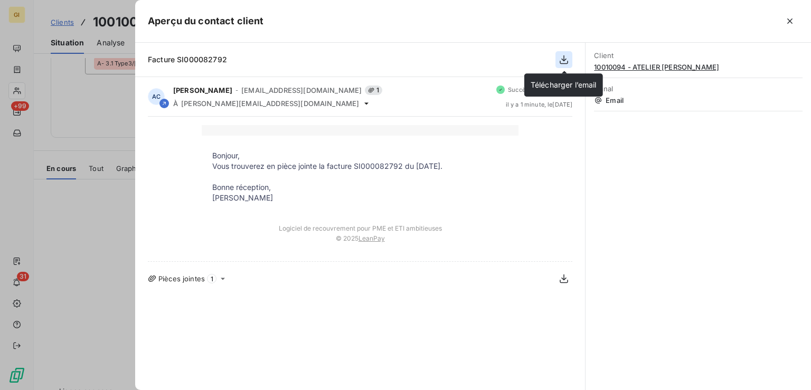 The width and height of the screenshot is (811, 390). Describe the element at coordinates (156, 97) in the screenshot. I see `div: AC` at that location.